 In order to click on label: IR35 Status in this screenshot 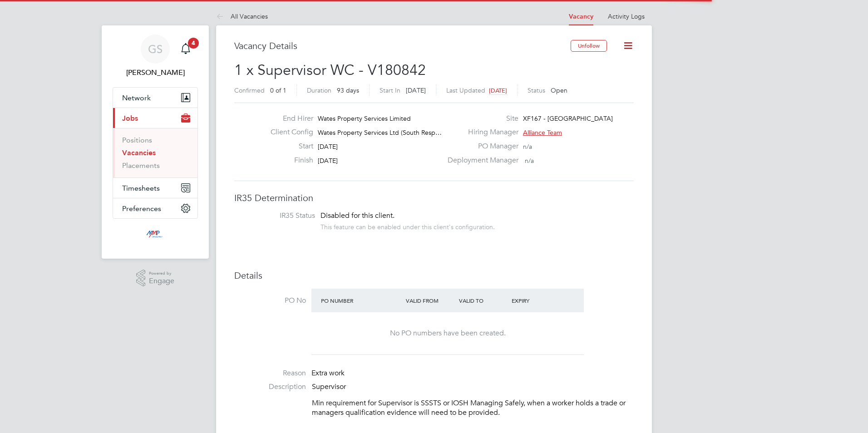, I will do `click(279, 215)`.